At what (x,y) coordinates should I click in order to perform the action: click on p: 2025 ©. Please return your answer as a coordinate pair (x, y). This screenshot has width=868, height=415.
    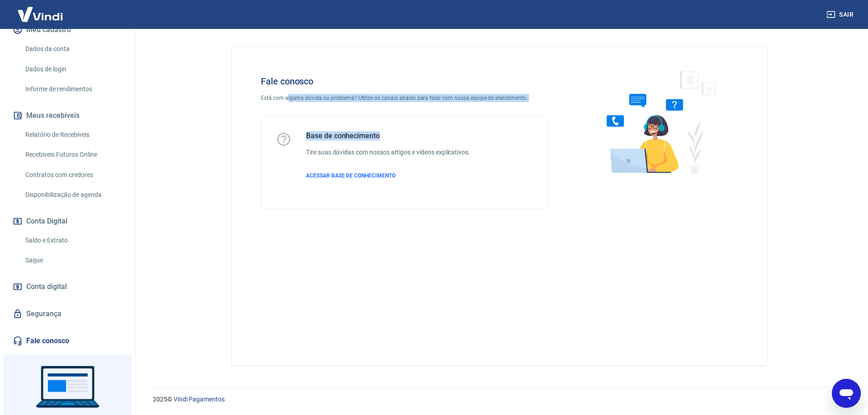
    Looking at the image, I should click on (499, 399).